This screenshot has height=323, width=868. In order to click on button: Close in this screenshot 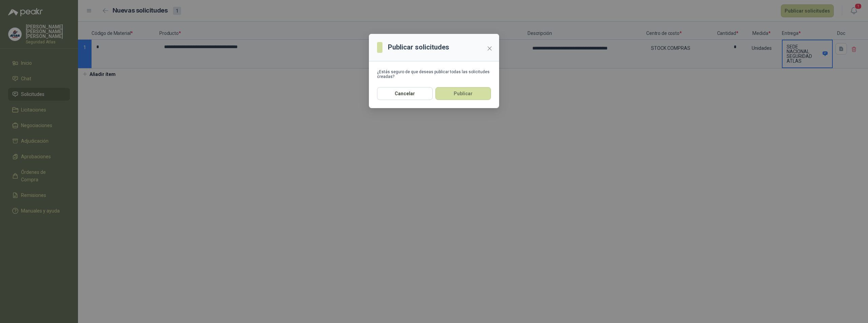, I will do `click(490, 49)`.